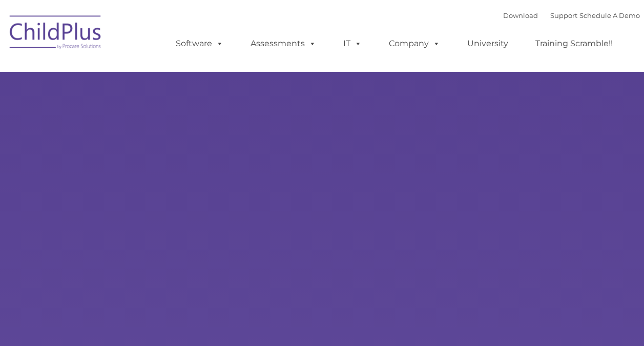  I want to click on a: Software, so click(199, 43).